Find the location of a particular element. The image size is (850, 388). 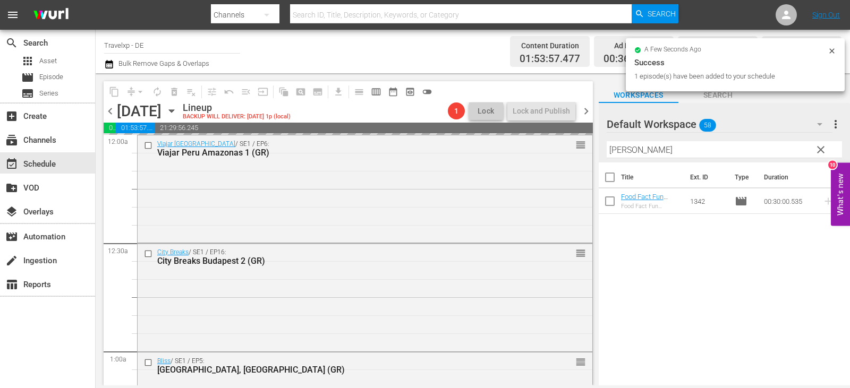

button: Search is located at coordinates (655, 14).